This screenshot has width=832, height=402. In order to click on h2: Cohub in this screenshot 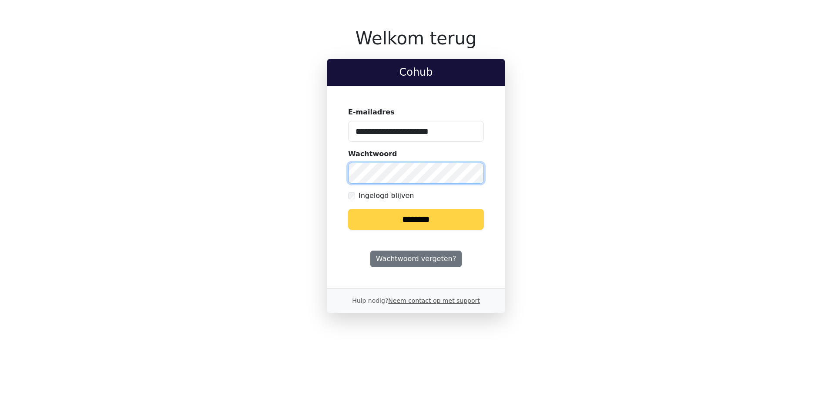, I will do `click(416, 72)`.